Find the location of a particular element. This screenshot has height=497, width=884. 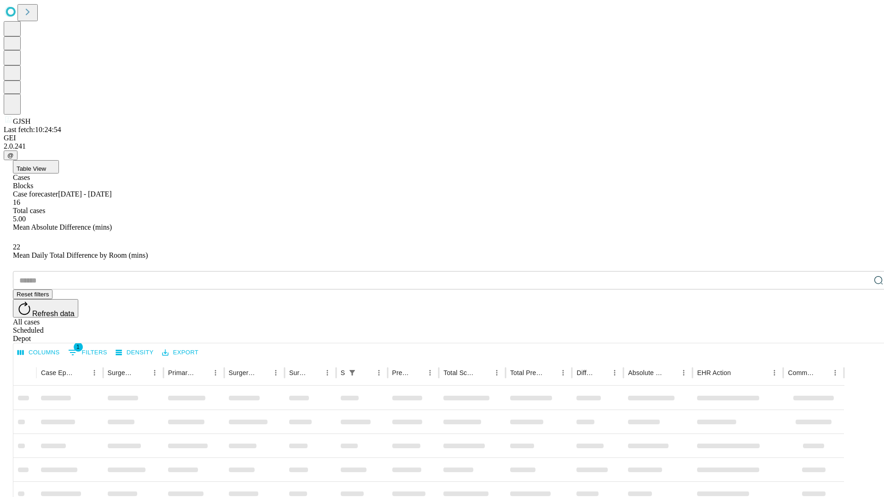

span: GJSH is located at coordinates (22, 121).